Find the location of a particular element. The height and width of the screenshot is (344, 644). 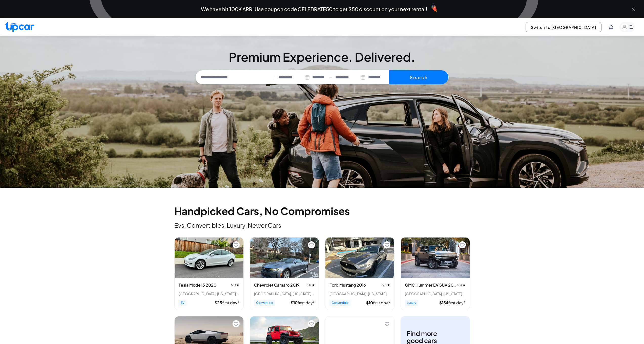

img: Tesla Model 3 2020 is located at coordinates (209, 258).